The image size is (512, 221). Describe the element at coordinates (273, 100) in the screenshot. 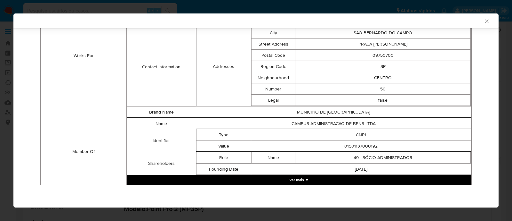

I see `td: Legal` at that location.